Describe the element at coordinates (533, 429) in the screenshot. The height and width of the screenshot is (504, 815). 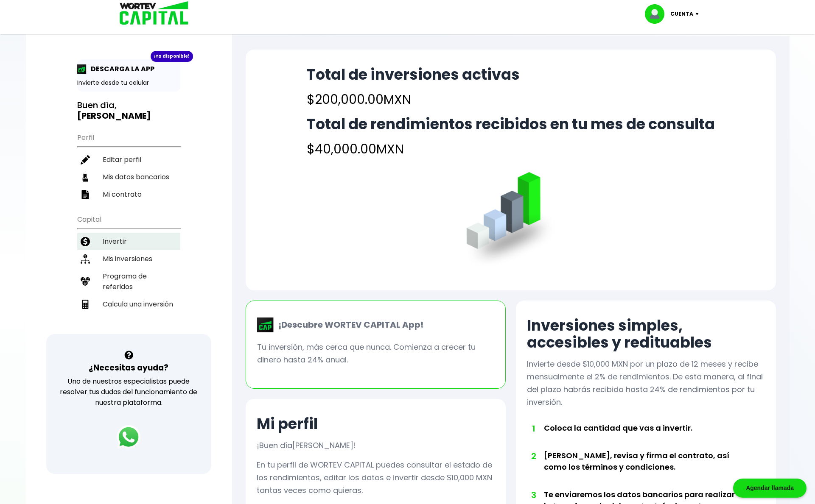
I see `span: 1` at that location.